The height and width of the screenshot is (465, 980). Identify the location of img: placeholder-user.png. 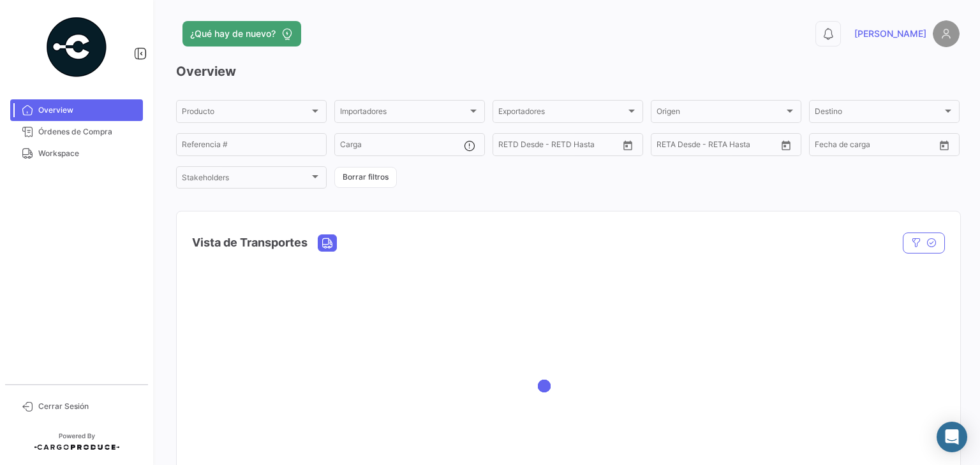
(946, 34).